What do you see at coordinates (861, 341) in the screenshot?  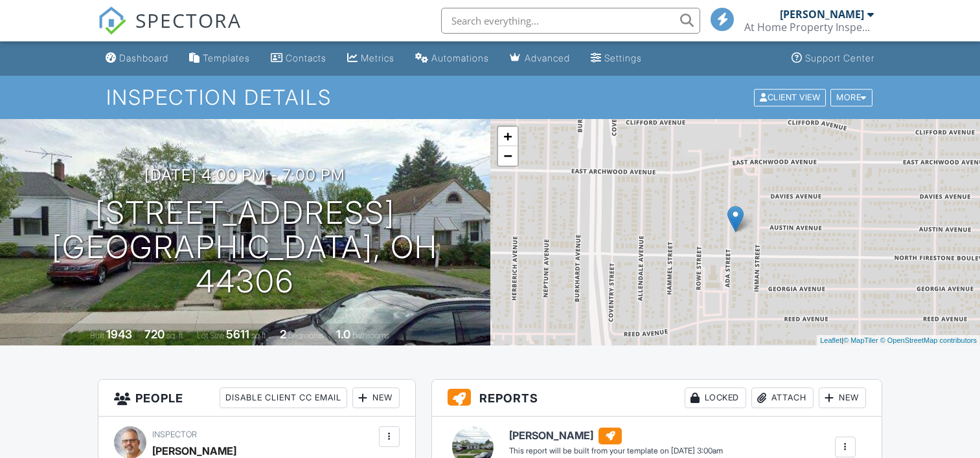 I see `a: © MapTiler` at bounding box center [861, 341].